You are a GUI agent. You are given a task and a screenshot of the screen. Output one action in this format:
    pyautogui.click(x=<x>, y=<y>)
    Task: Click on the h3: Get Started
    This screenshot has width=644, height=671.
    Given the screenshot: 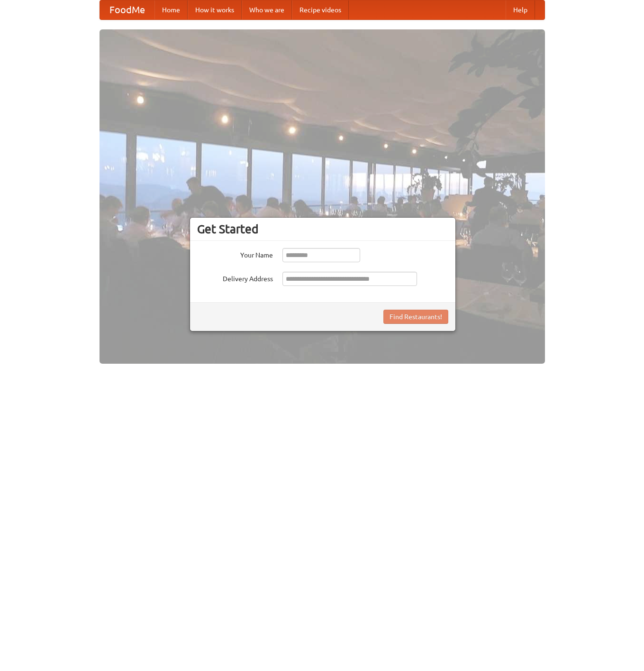 What is the action you would take?
    pyautogui.click(x=323, y=229)
    